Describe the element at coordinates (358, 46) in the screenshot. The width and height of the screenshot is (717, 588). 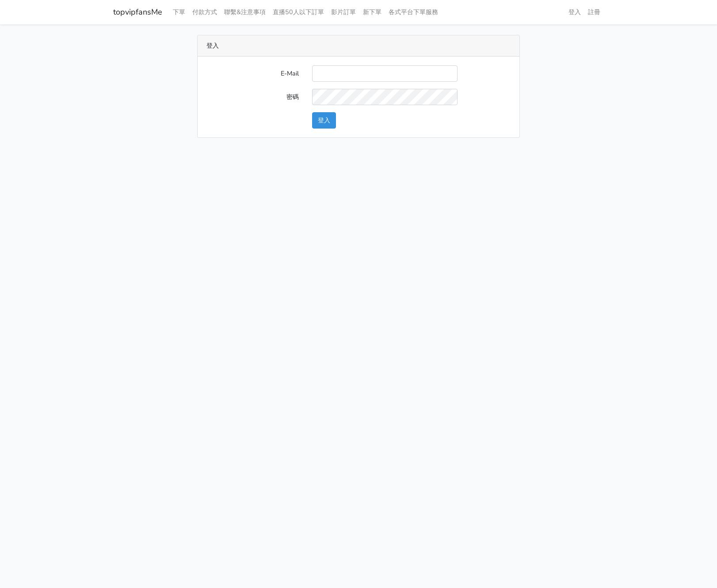
I see `div: 登入` at that location.